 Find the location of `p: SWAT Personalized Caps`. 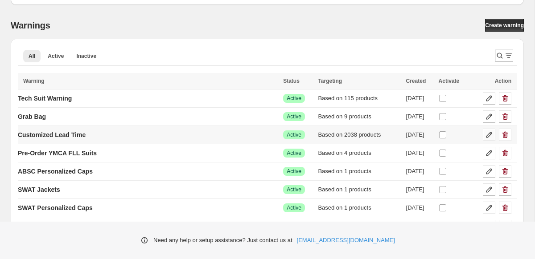

p: SWAT Personalized Caps is located at coordinates (55, 208).